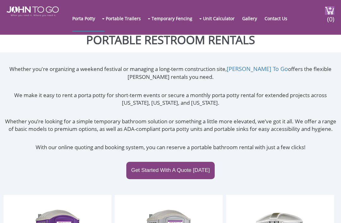 Image resolution: width=341 pixels, height=223 pixels. I want to click on img: cart a, so click(329, 10).